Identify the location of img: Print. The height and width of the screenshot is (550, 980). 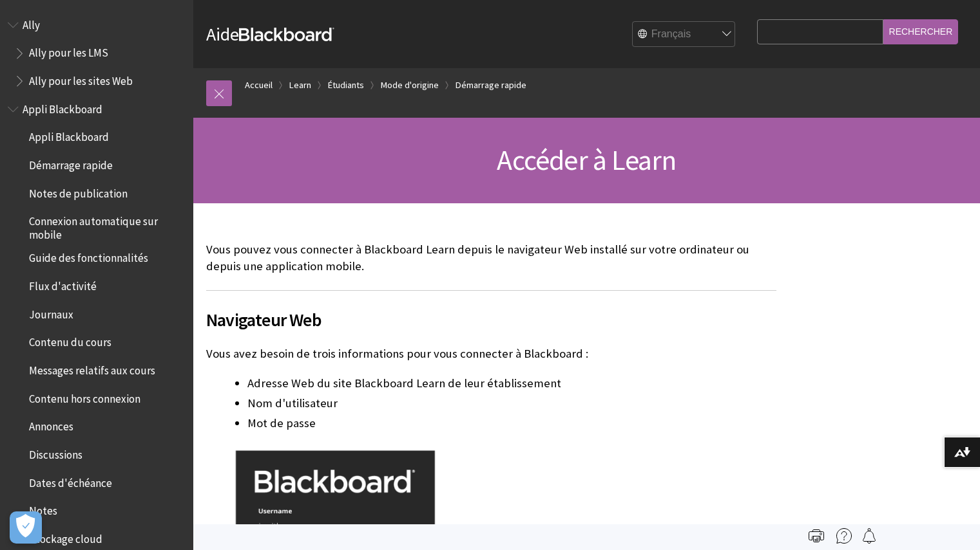
(816, 536).